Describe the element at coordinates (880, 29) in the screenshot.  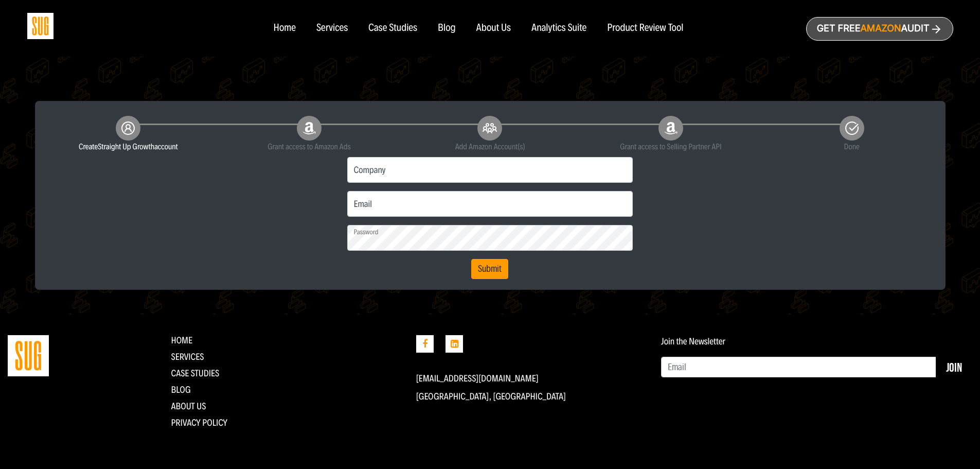
I see `a: Get freeAmazonAudit` at that location.